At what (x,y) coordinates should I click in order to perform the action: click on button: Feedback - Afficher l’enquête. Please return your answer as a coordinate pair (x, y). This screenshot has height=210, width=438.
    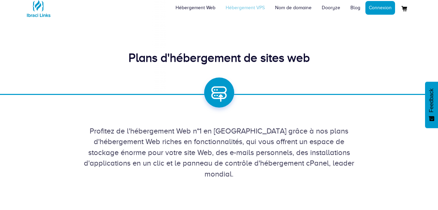
    Looking at the image, I should click on (432, 105).